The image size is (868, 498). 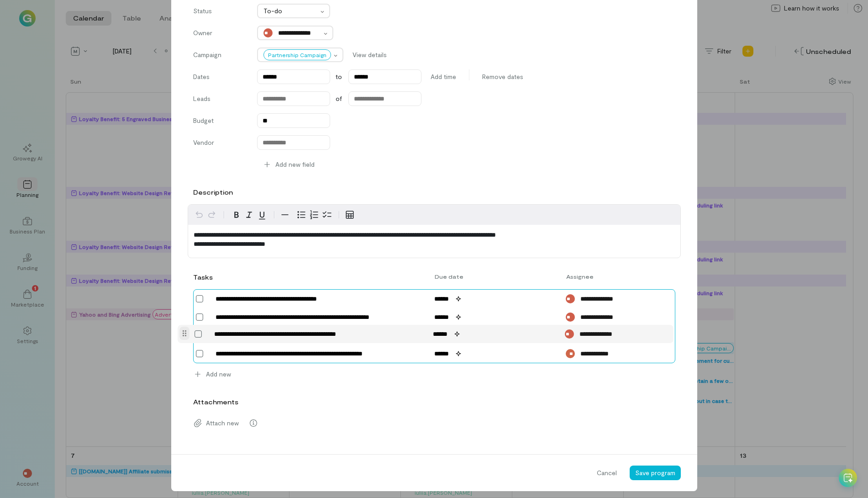 What do you see at coordinates (369, 54) in the screenshot?
I see `span: View details` at bounding box center [369, 54].